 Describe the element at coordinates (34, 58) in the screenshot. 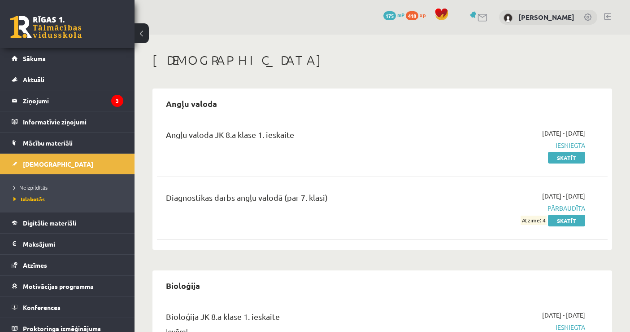

I see `span: Sākums` at that location.